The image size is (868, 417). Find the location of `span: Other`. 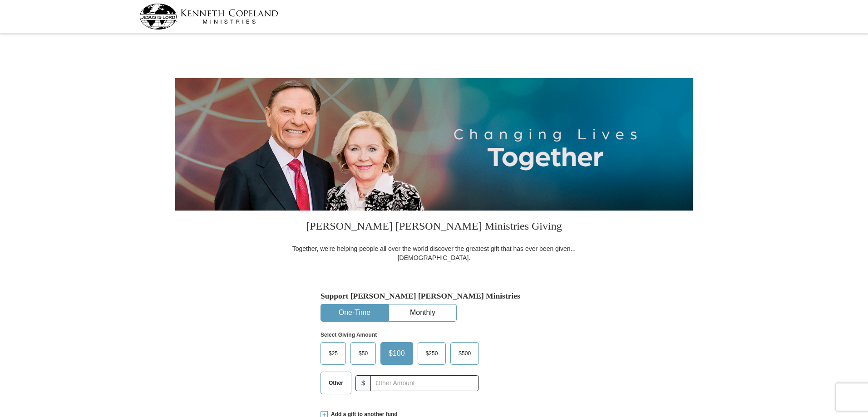

span: Other is located at coordinates (336, 383).